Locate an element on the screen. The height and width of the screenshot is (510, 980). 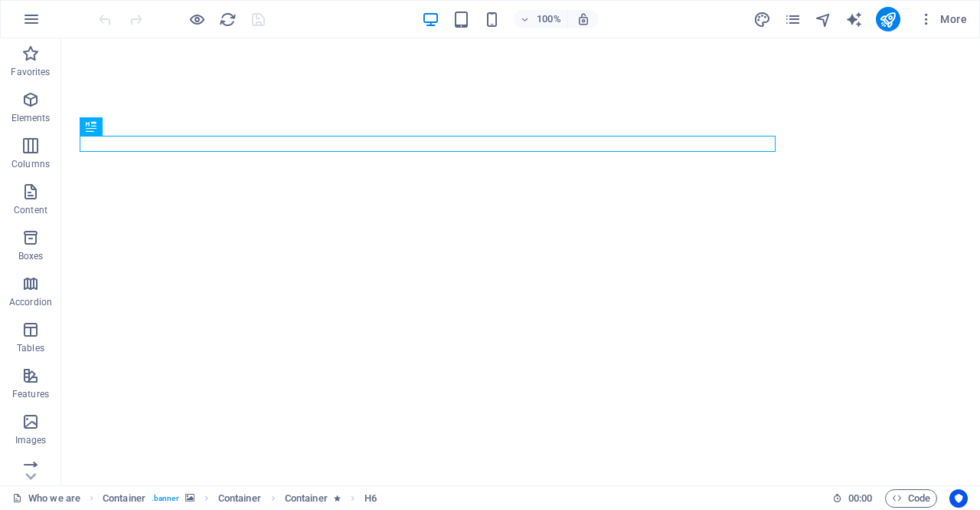
p: Boxes is located at coordinates (31, 256).